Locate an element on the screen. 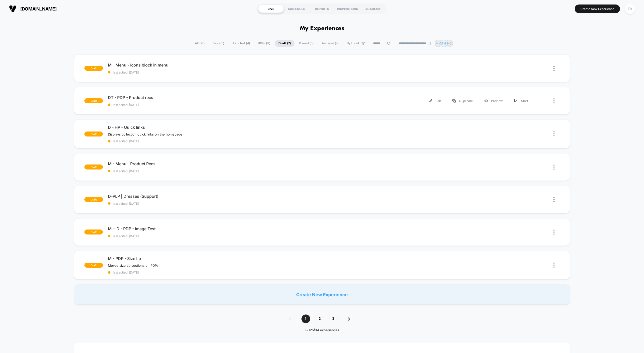  img: pagination forward is located at coordinates (349, 319).